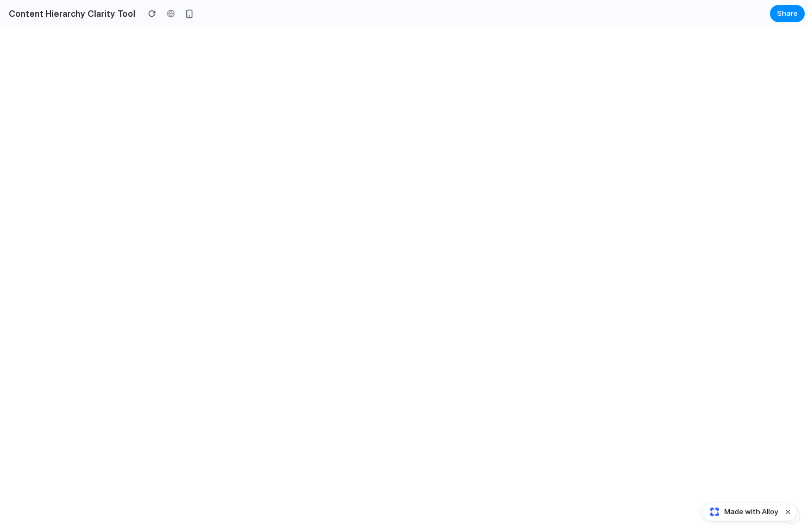 The height and width of the screenshot is (532, 808). I want to click on h2: Content Hierarchy Clarity Tool, so click(70, 14).